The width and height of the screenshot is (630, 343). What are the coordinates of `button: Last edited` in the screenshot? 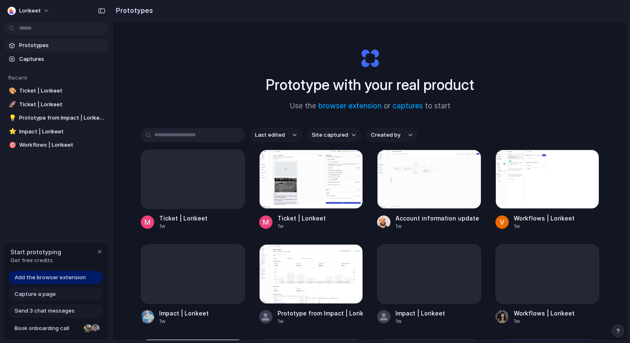 It's located at (276, 135).